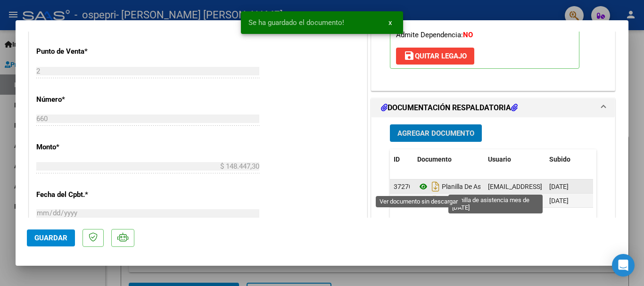  What do you see at coordinates (396, 159) in the screenshot?
I see `span: ID` at bounding box center [396, 159].